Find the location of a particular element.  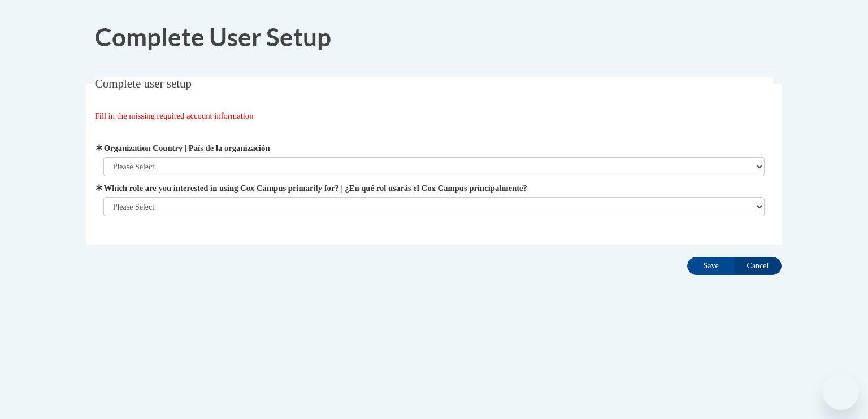

span: Complete user setup is located at coordinates (143, 83).